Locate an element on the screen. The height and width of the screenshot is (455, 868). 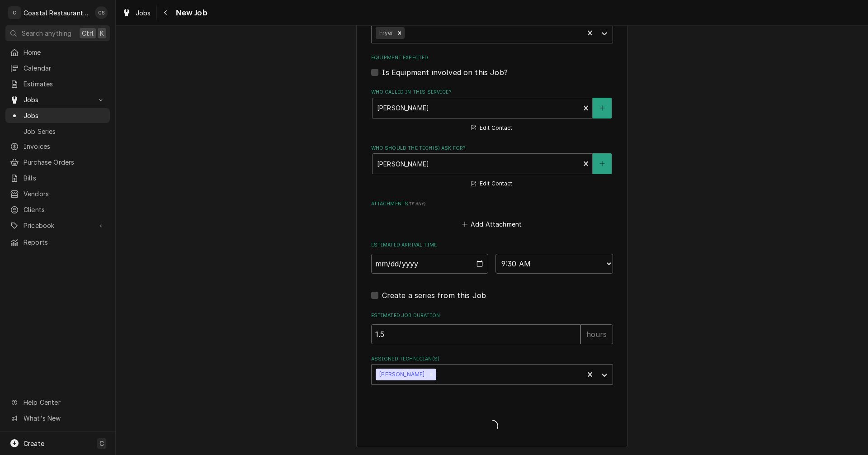
label: Who should the tech(s) ask for? is located at coordinates (492, 148).